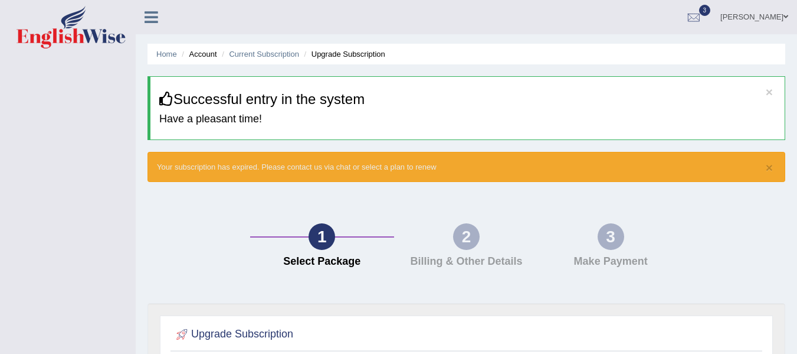 Image resolution: width=797 pixels, height=354 pixels. I want to click on li: Account, so click(198, 54).